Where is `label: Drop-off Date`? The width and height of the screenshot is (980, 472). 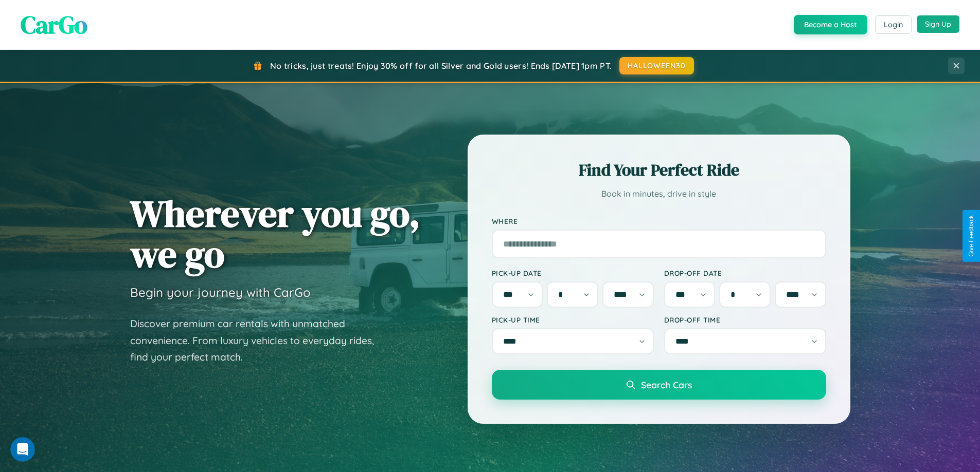
label: Drop-off Date is located at coordinates (745, 273).